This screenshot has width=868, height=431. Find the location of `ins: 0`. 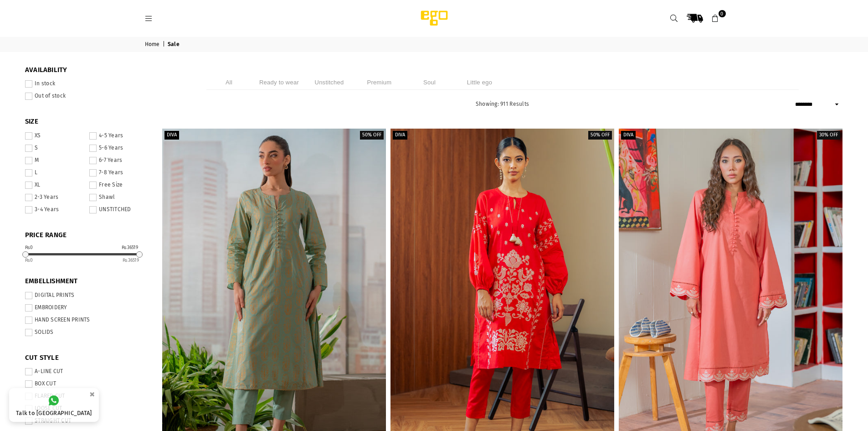

ins: 0 is located at coordinates (29, 260).